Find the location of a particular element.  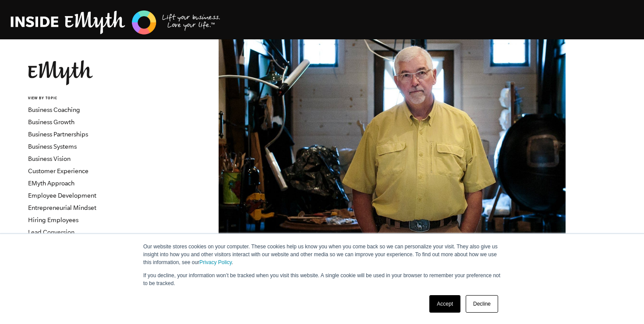

a: Entrepreneurial Mindset is located at coordinates (63, 208).